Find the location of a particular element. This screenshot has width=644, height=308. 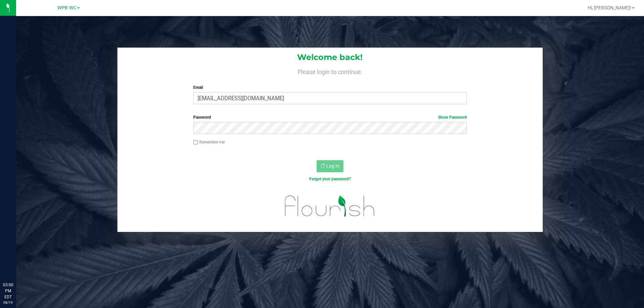

h4: Please login to continue. is located at coordinates (330, 71).